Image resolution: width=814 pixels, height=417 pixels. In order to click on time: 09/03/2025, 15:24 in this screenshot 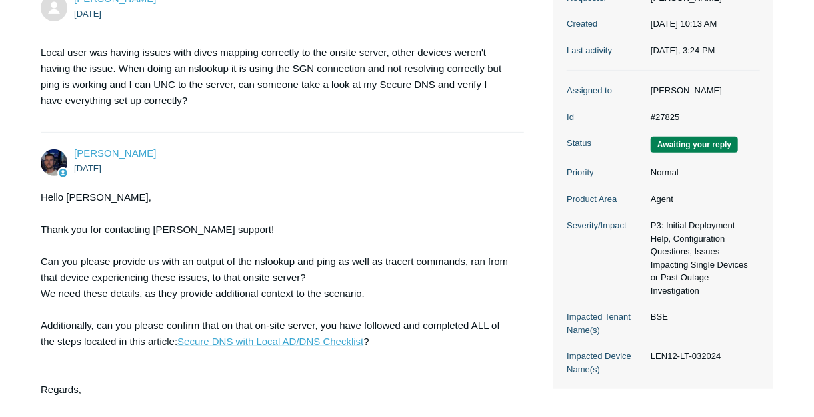, I will do `click(683, 50)`.